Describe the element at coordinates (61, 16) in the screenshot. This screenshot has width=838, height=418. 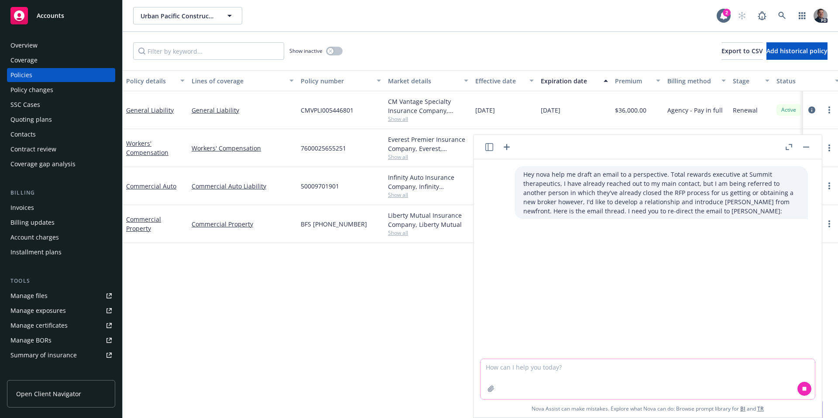
I see `a: Accounts` at that location.